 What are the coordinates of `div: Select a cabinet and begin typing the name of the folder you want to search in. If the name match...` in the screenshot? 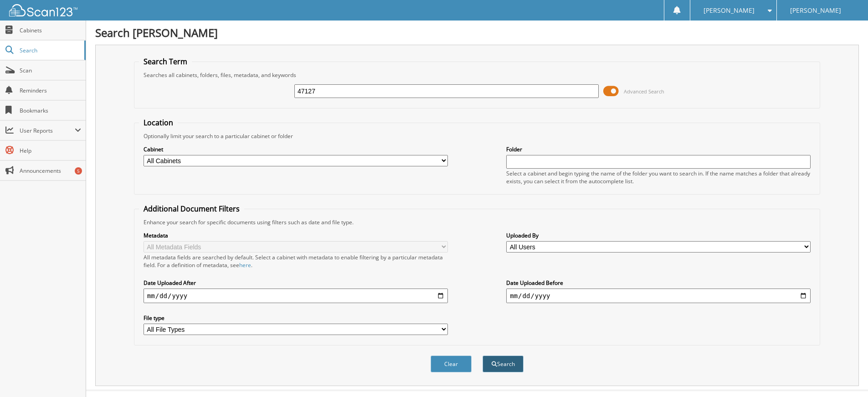 It's located at (658, 177).